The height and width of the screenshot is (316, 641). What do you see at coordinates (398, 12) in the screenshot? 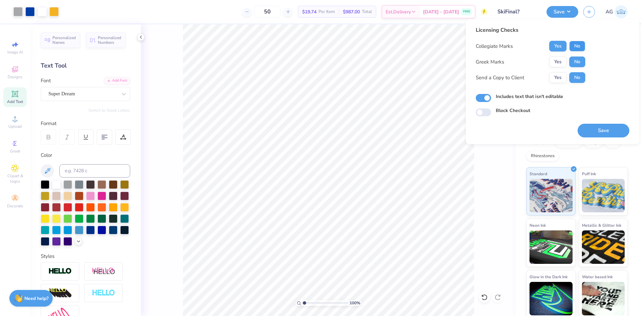
I see `span: Est. Delivery` at bounding box center [398, 12].